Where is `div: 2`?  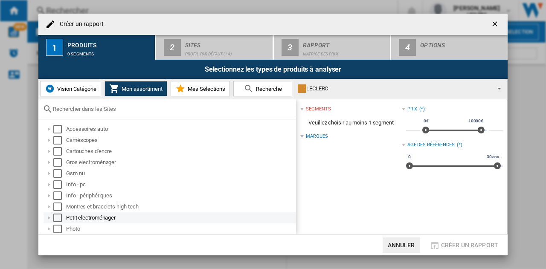
div: 2 is located at coordinates (172, 47).